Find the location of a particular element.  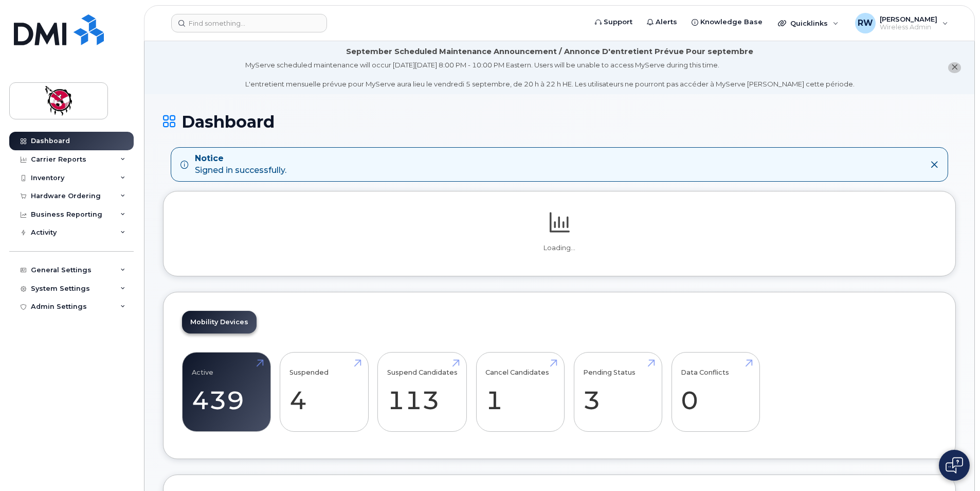

h1: Dashboard is located at coordinates (559, 121).